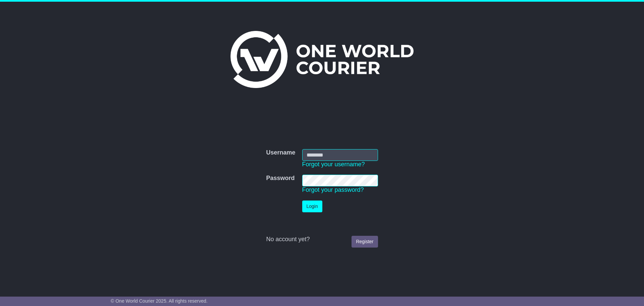 Image resolution: width=644 pixels, height=306 pixels. I want to click on label: Password, so click(280, 178).